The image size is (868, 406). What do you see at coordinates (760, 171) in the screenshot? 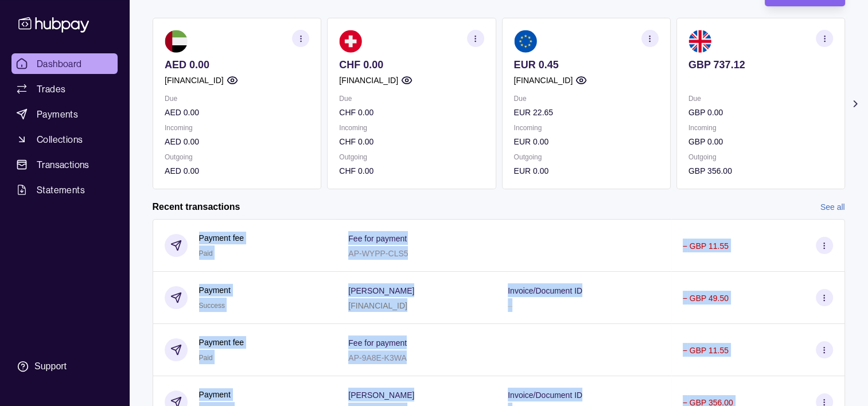
I see `p: GBP 356.00` at bounding box center [760, 171].